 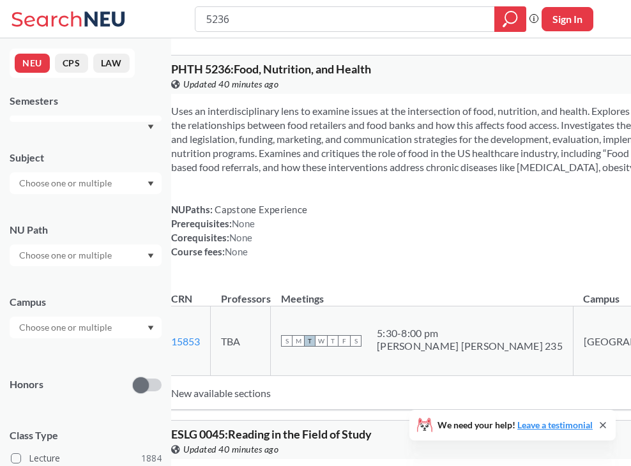 What do you see at coordinates (321, 341) in the screenshot?
I see `span: W` at bounding box center [321, 341].